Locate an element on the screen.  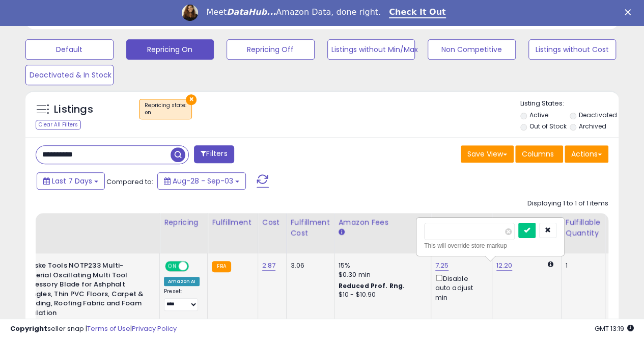
button: Listings without Min/Max is located at coordinates (371, 49).